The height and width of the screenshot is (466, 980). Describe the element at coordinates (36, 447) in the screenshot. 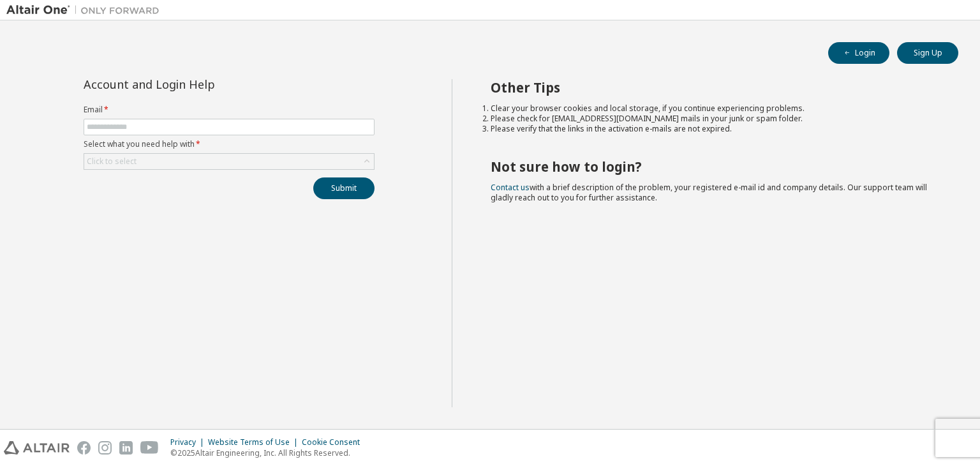

I see `img: altair_logo.svg` at that location.